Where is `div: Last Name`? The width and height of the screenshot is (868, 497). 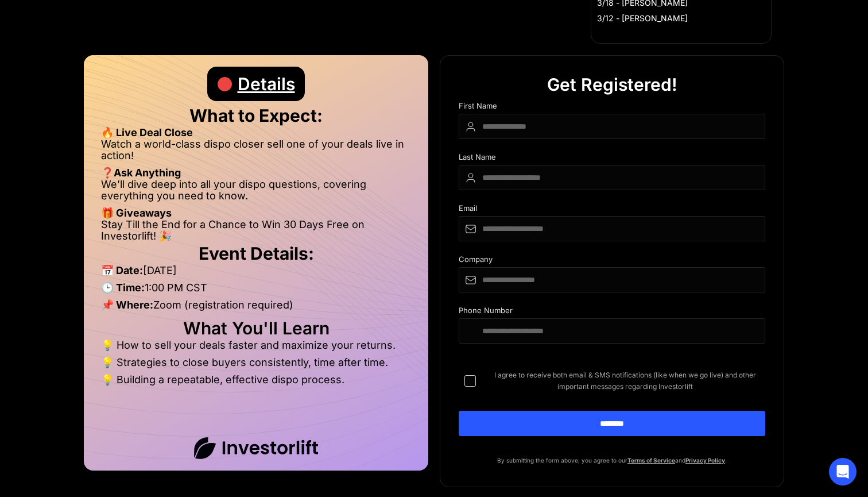 div: Last Name is located at coordinates (612, 159).